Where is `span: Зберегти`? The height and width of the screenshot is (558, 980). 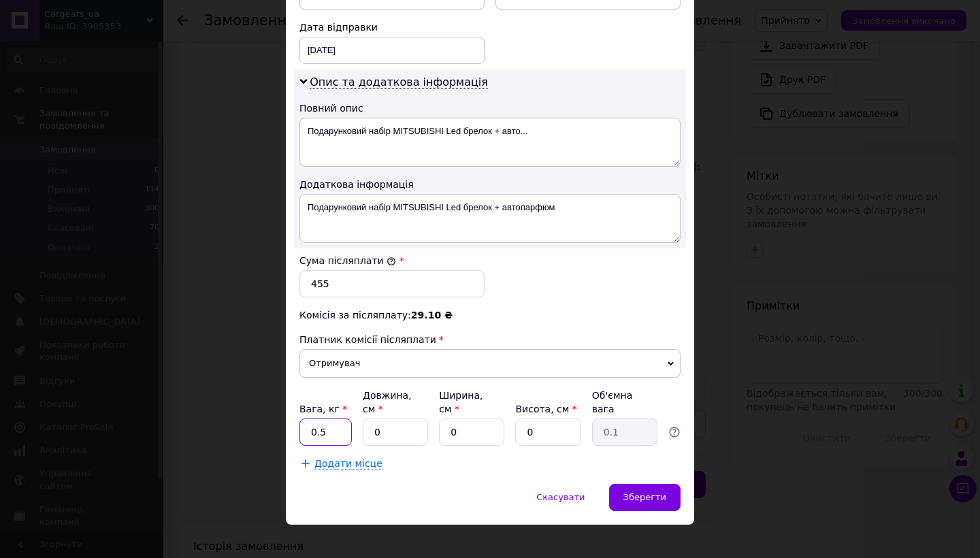
span: Зберегти is located at coordinates (645, 497).